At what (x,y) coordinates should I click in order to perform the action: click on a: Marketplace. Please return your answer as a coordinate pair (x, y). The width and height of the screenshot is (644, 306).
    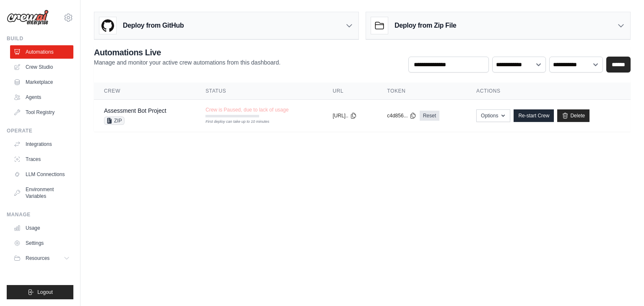
    Looking at the image, I should click on (41, 82).